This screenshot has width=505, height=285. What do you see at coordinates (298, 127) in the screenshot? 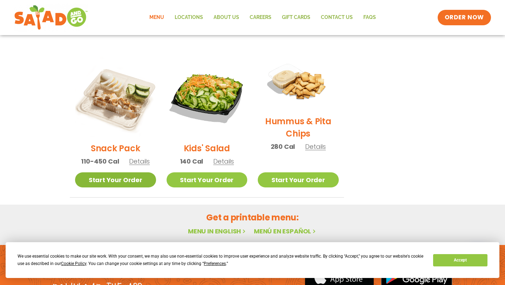
I see `h2: Hummus & Pita Chips` at bounding box center [298, 127].